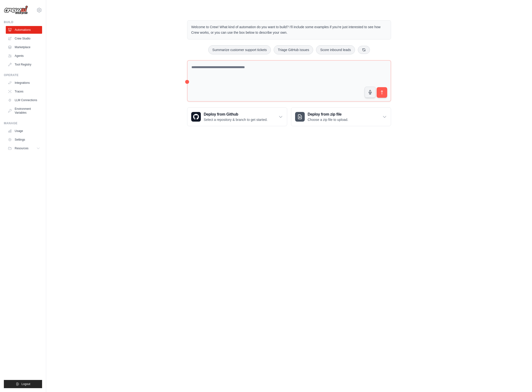 This screenshot has width=532, height=392. What do you see at coordinates (335, 50) in the screenshot?
I see `button: Score inbound leads` at bounding box center [335, 50].